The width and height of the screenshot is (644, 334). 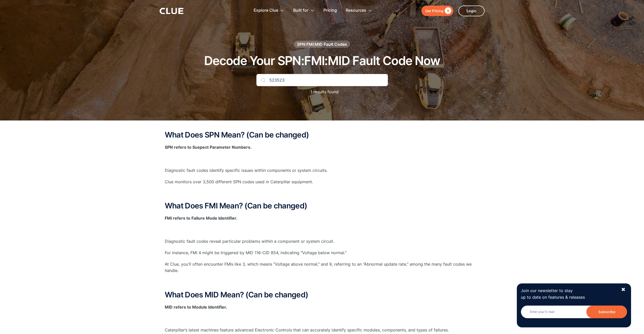 I want to click on h1: Decode Your SPN:FMI:MID Fault Code Now, so click(x=322, y=61).